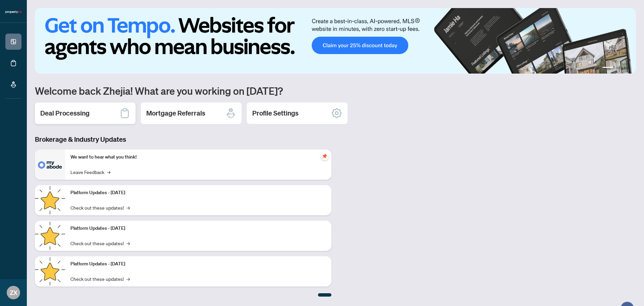 This screenshot has height=306, width=644. Describe the element at coordinates (176, 113) in the screenshot. I see `h2: Mortgage Referrals` at that location.